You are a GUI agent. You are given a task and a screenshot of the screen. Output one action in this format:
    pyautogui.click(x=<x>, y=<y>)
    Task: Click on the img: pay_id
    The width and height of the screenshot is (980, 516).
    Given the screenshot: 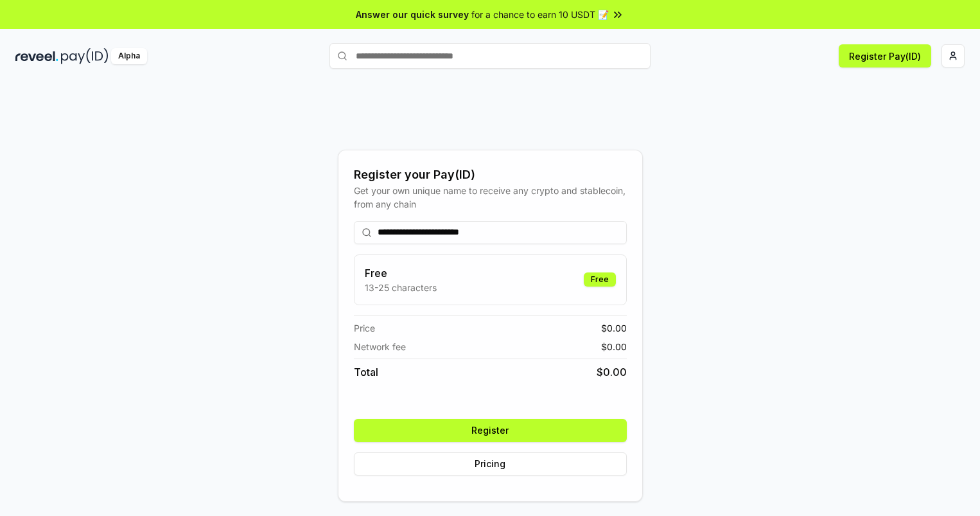 What is the action you would take?
    pyautogui.click(x=85, y=56)
    